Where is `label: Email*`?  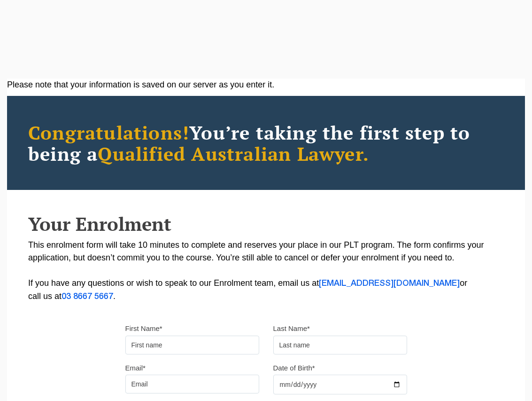 label: Email* is located at coordinates (135, 368).